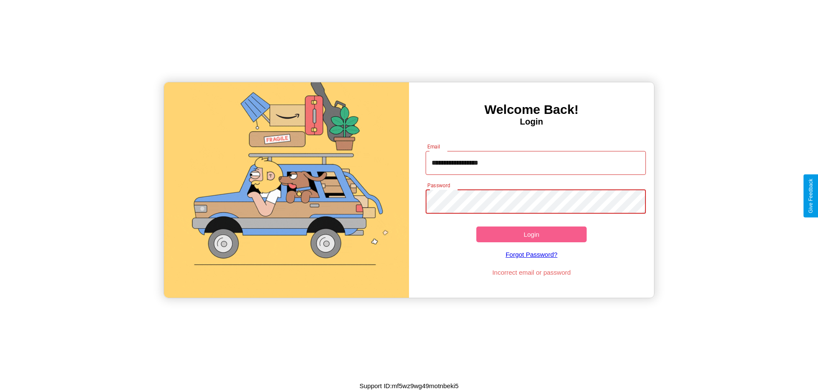  Describe the element at coordinates (531, 110) in the screenshot. I see `h3: Welcome Back!` at that location.